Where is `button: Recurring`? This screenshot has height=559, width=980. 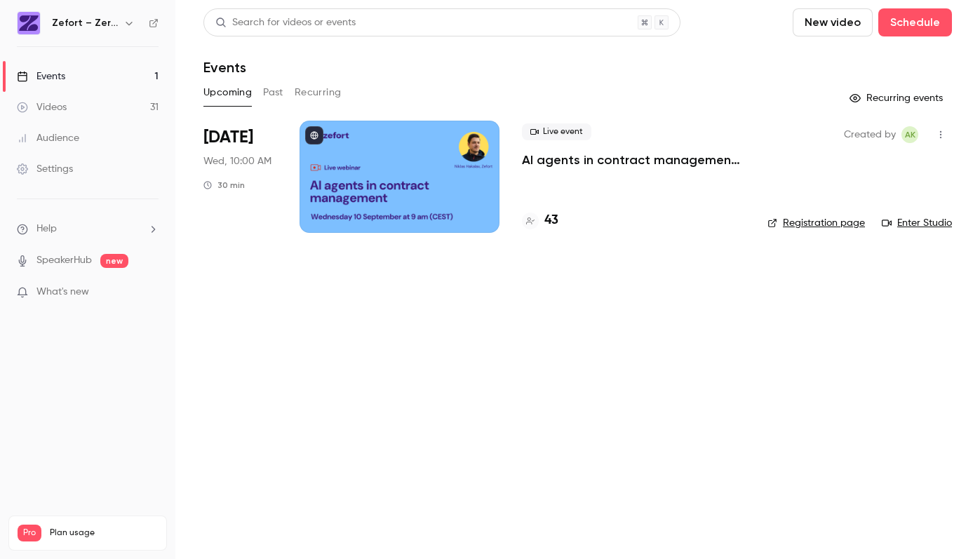 button: Recurring is located at coordinates (318, 93).